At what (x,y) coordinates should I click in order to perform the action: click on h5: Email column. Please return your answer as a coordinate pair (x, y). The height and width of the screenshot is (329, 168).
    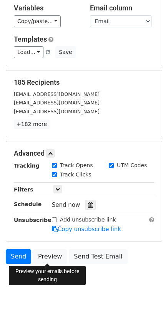
    Looking at the image, I should click on (122, 8).